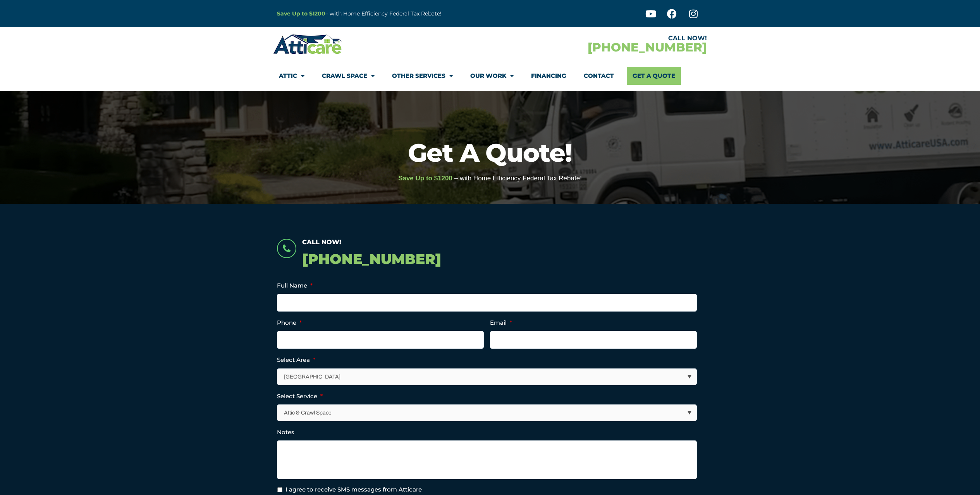 The image size is (980, 495). Describe the element at coordinates (289, 323) in the screenshot. I see `label: Phone` at that location.